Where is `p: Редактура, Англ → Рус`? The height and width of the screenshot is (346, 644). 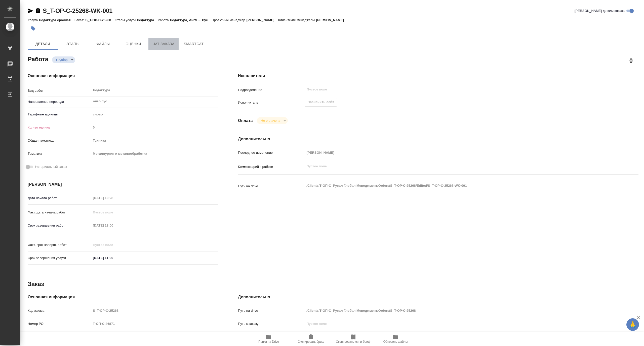 p: Редактура, Англ → Рус is located at coordinates (191, 20).